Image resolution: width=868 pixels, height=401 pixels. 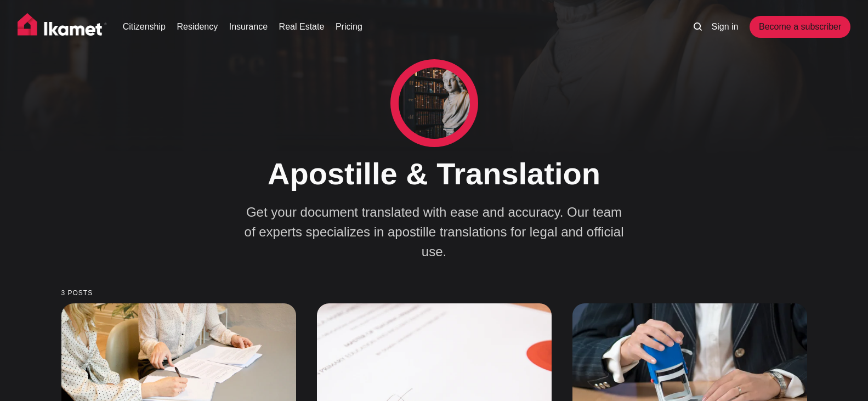 I want to click on small: 3 posts, so click(x=434, y=293).